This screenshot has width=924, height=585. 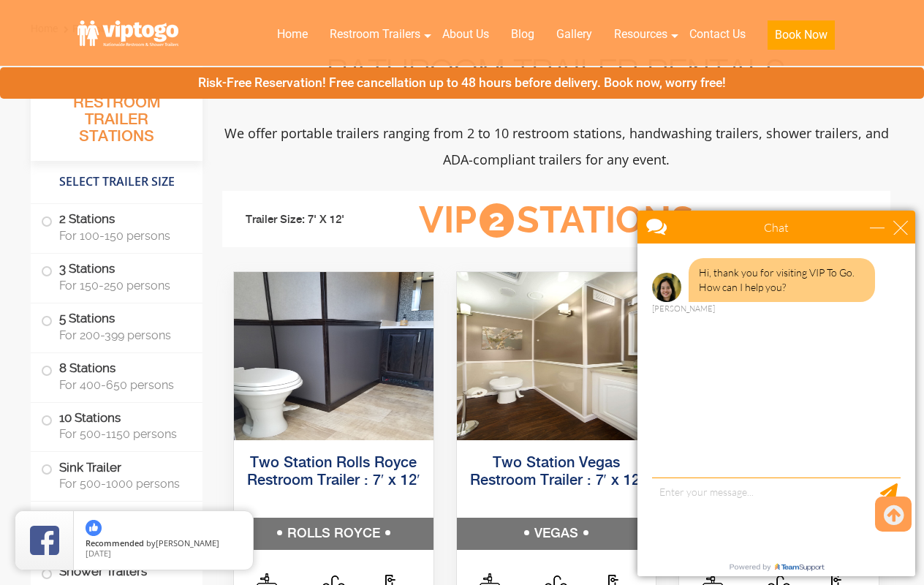 What do you see at coordinates (122, 285) in the screenshot?
I see `span: For 150-250 persons` at bounding box center [122, 285].